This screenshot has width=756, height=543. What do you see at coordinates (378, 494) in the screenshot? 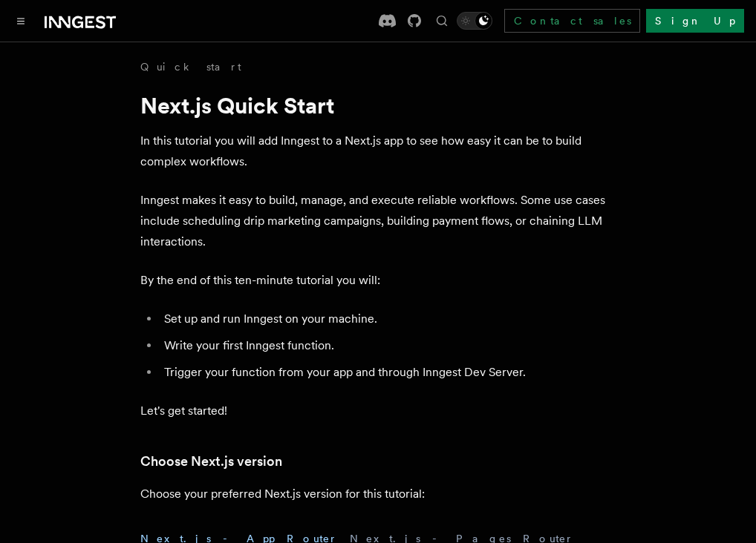
I see `p: Choose your preferred Next.js version for this tutorial:` at bounding box center [378, 494].